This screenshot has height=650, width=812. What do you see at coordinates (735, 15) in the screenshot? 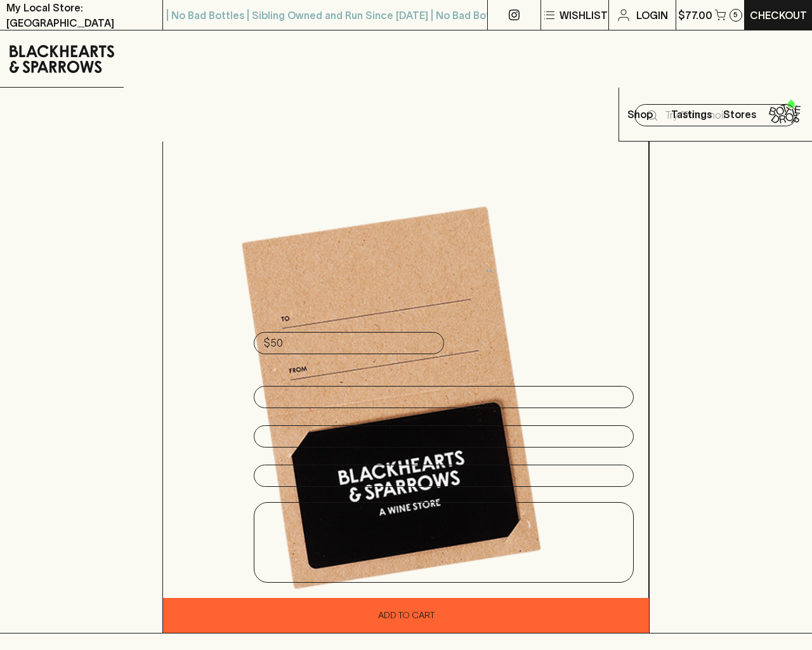
I see `p: 5` at bounding box center [735, 15].